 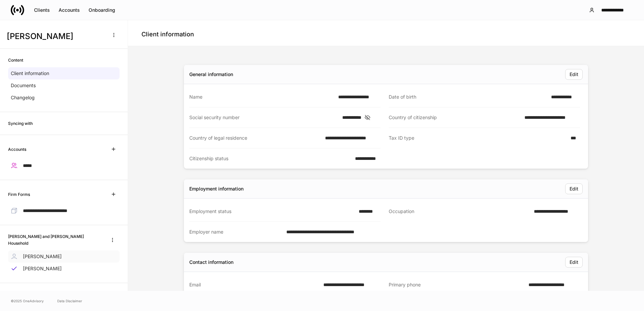 I want to click on a: Client information, so click(x=63, y=74).